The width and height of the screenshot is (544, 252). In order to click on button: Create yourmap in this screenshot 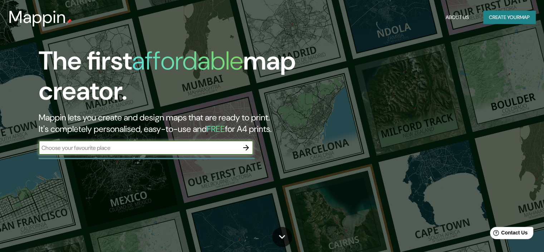, I will do `click(510, 17)`.